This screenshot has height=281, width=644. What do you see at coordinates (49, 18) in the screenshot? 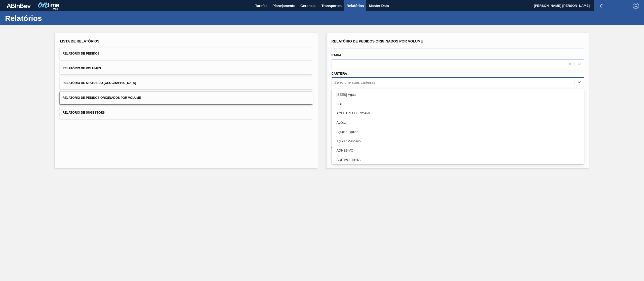
I see `h1: Relatórios` at bounding box center [49, 18].